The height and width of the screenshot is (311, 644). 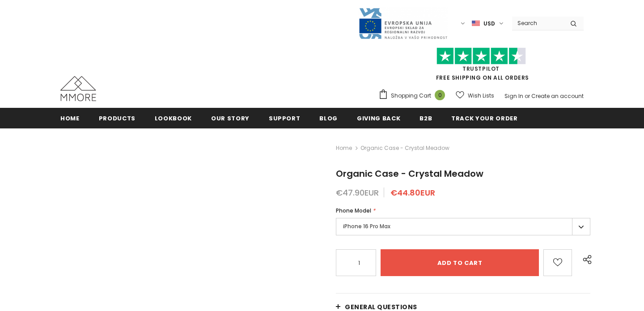 What do you see at coordinates (481, 56) in the screenshot?
I see `img: Trust Pilot Stars` at bounding box center [481, 56].